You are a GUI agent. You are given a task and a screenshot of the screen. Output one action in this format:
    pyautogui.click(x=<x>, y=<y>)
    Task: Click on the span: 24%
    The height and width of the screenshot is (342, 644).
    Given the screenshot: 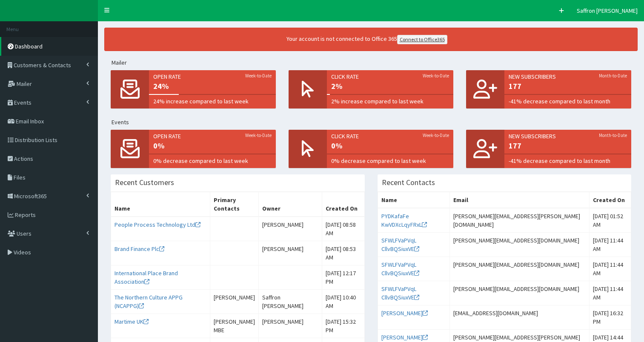 What is the action you would take?
    pyautogui.click(x=212, y=87)
    